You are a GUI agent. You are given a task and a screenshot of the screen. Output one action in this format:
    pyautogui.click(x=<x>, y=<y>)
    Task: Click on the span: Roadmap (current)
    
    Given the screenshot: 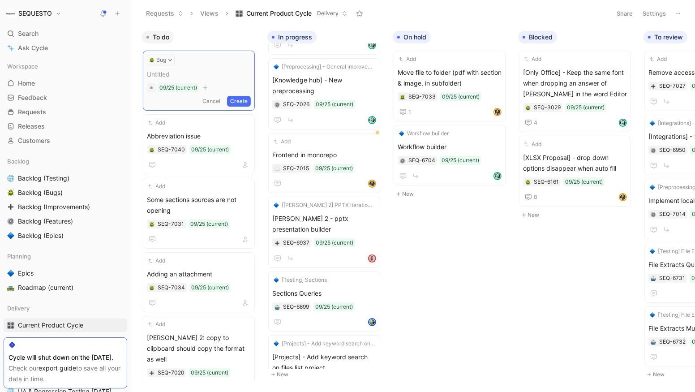 What is the action you would take?
    pyautogui.click(x=46, y=287)
    